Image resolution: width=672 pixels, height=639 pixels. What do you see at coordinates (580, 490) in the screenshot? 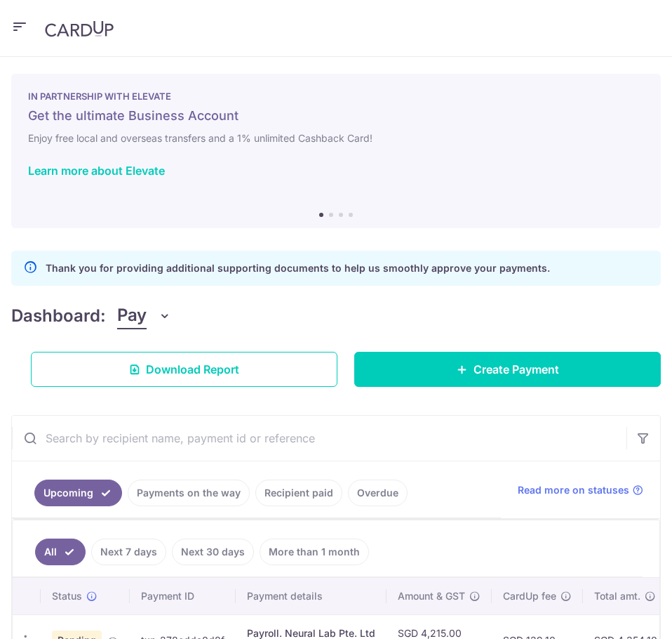
I see `a: Read more on statuses` at bounding box center [580, 490].